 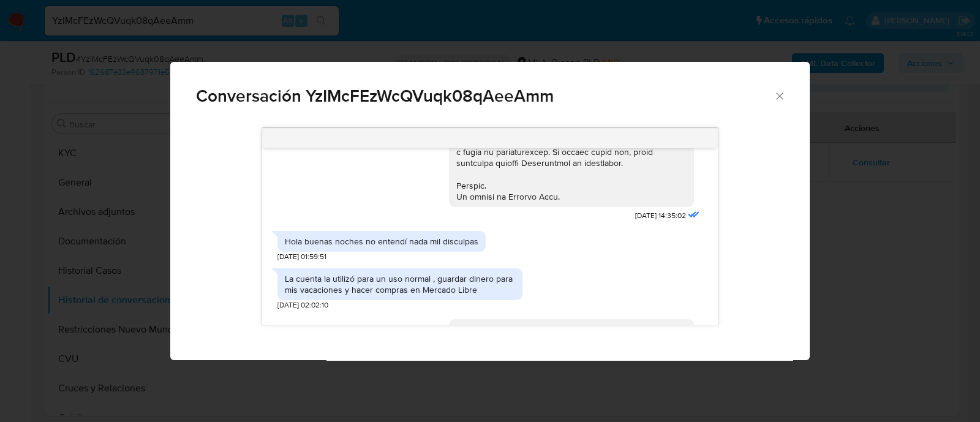 I want to click on div: La cuenta la utilizó para un uso normal , guardar dinero para mis vacaciones y hacer compras en M..., so click(x=400, y=285).